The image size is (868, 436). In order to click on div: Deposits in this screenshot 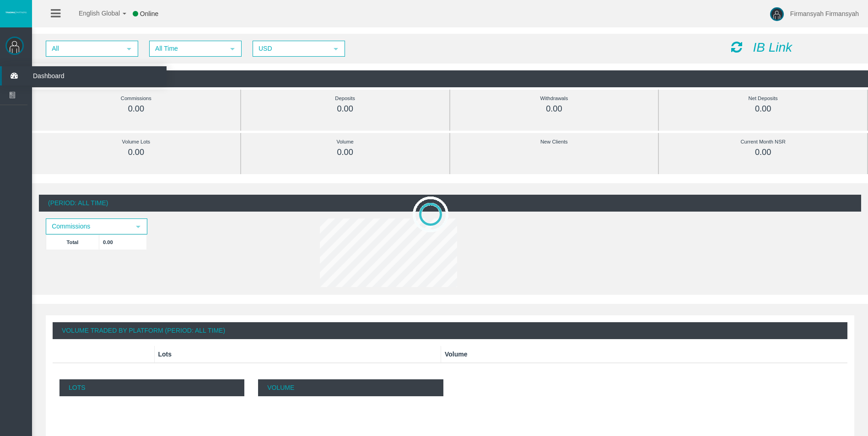, I will do `click(345, 98)`.